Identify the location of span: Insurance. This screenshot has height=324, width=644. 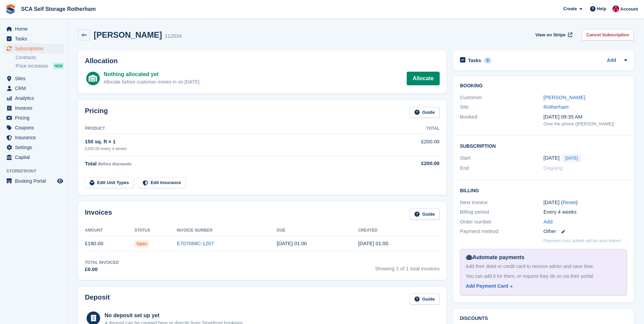
(35, 138).